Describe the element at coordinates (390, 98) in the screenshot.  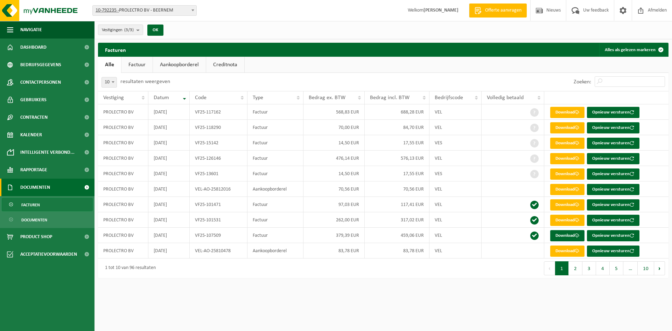
I see `span: Bedrag incl. BTW` at that location.